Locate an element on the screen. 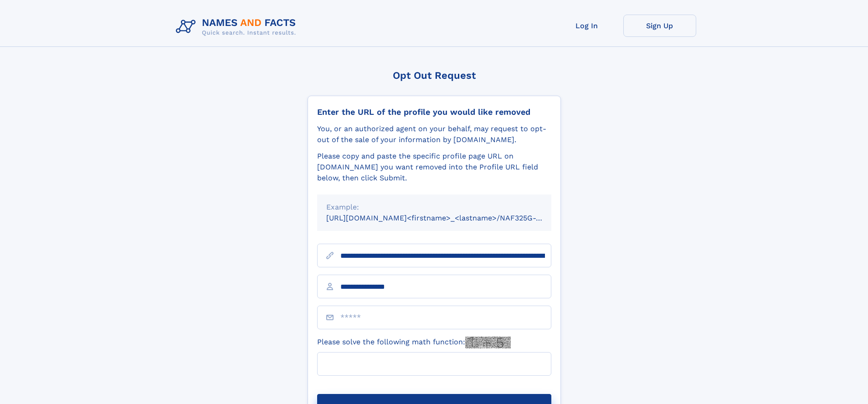 The height and width of the screenshot is (404, 868). div: Example: is located at coordinates (434, 207).